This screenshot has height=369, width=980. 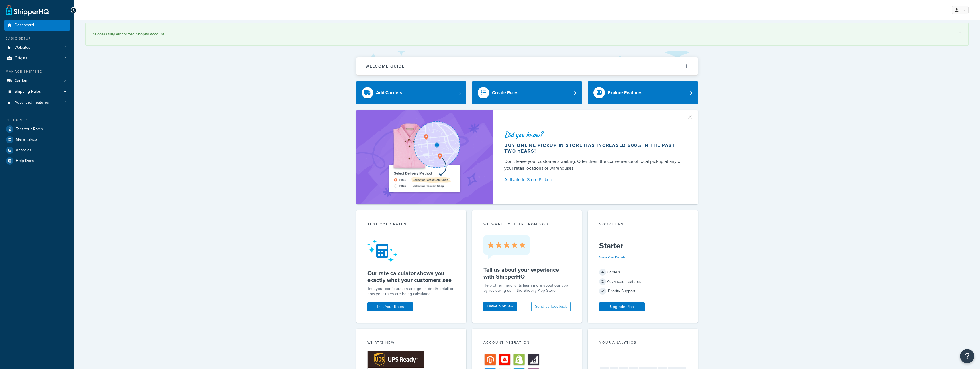 What do you see at coordinates (37, 58) in the screenshot?
I see `li: Origins` at bounding box center [37, 58].